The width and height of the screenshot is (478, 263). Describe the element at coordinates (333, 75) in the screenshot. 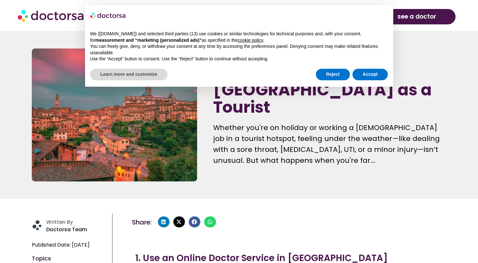

I see `button: Reject` at that location.